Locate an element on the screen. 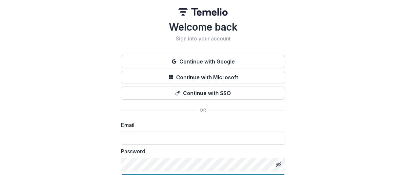 Image resolution: width=406 pixels, height=175 pixels. label: Password is located at coordinates (201, 151).